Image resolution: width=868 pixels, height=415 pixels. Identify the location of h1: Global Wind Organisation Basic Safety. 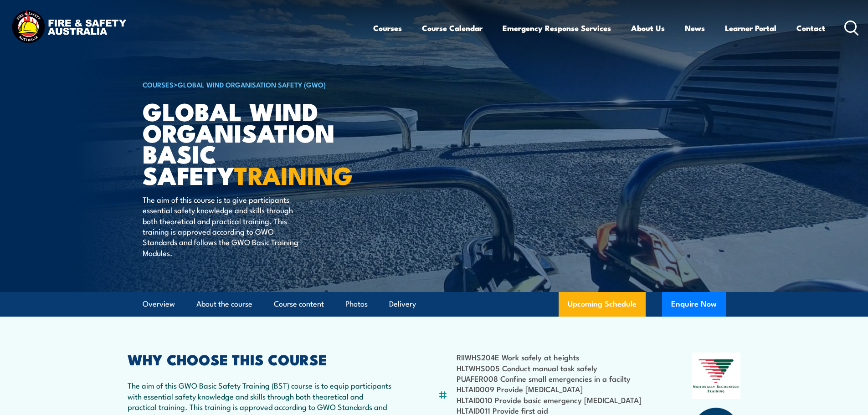
(255, 143).